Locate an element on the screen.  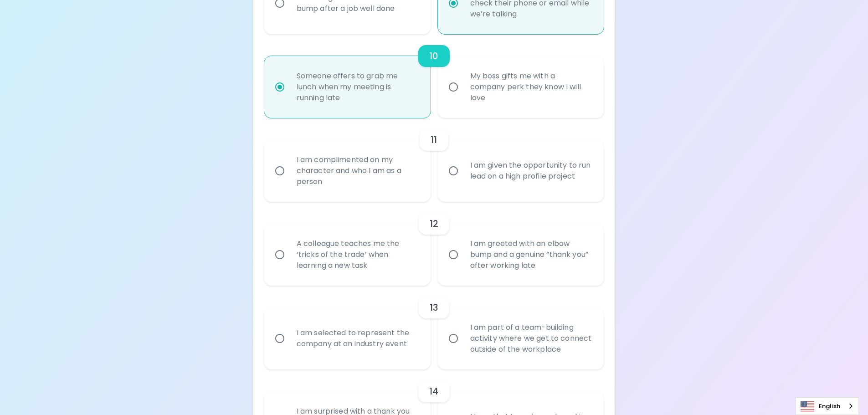
div: I am greeted with an elbow bump and a genuine “thank you” after working late is located at coordinates (531, 255).